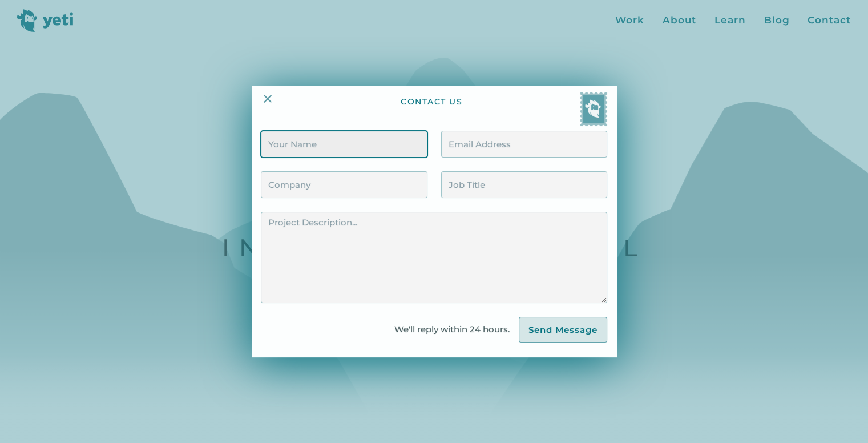 This screenshot has width=868, height=443. What do you see at coordinates (434, 237) in the screenshot?
I see `form: Contact Form` at bounding box center [434, 237].